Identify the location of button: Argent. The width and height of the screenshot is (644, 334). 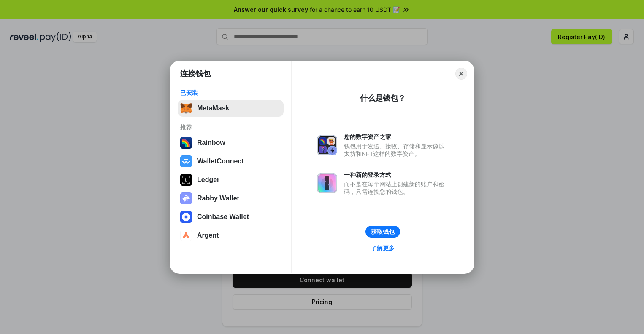
(230, 235).